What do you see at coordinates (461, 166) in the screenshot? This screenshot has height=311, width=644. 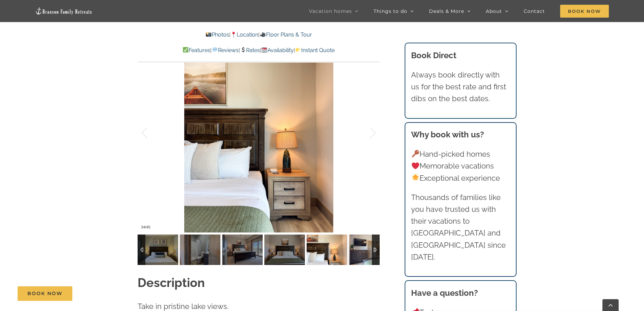 I see `p: Hand-picked homes Memorable vacations Exceptional experience` at bounding box center [461, 166].